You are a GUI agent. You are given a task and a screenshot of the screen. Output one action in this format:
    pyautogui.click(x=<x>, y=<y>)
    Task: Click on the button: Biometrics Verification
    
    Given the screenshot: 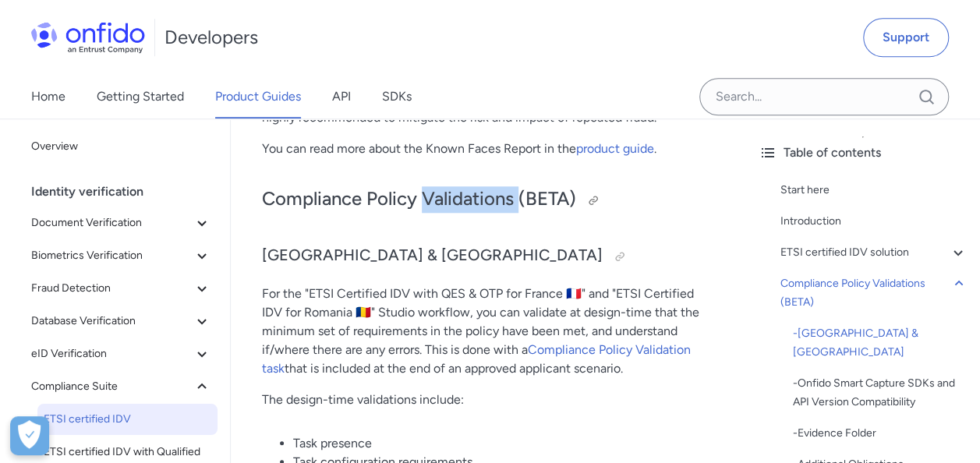 What is the action you would take?
    pyautogui.click(x=121, y=256)
    